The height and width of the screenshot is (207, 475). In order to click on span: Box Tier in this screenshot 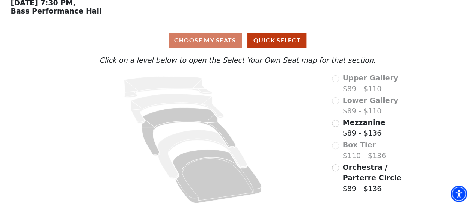, I will do `click(359, 145)`.